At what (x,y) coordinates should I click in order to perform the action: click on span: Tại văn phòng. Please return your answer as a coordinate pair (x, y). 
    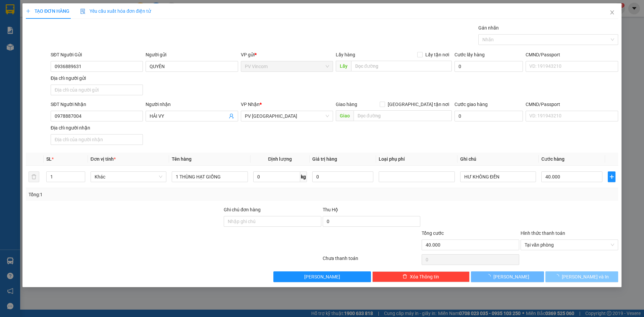
    Looking at the image, I should click on (569, 245).